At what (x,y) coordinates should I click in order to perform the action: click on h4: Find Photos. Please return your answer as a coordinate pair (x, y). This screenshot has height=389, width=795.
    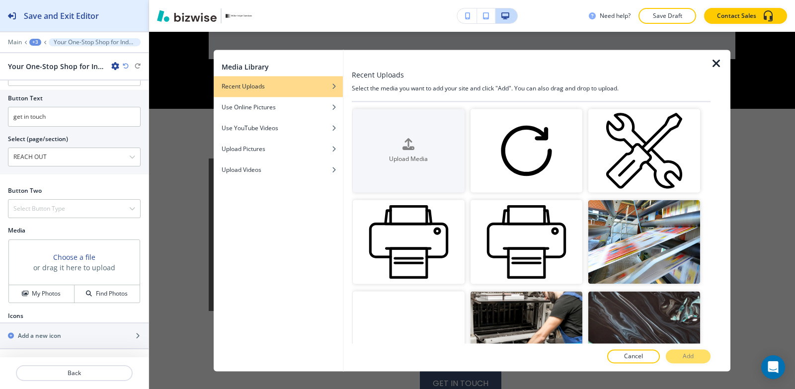
    Looking at the image, I should click on (112, 294).